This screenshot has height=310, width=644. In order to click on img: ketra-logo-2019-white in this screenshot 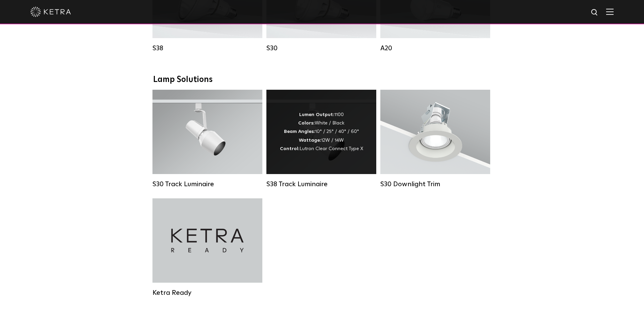, I will do `click(51, 12)`.